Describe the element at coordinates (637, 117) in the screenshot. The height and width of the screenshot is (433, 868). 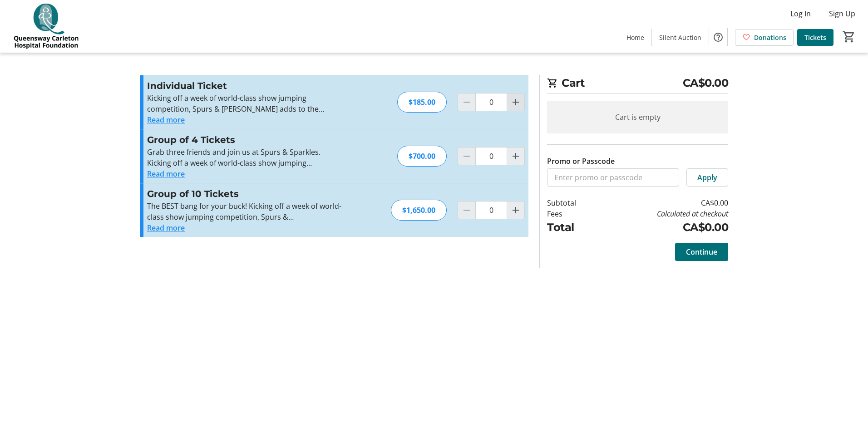
I see `div: Cart is empty` at that location.